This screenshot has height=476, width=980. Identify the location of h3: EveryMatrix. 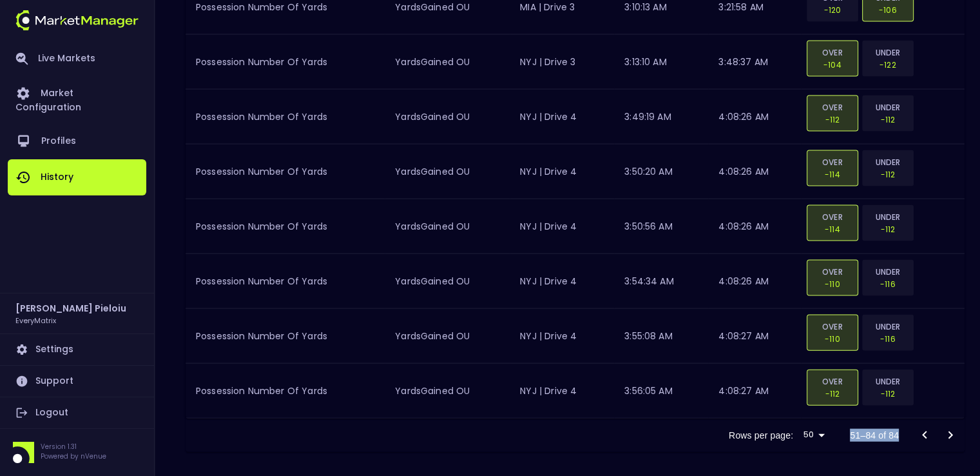
(35, 320).